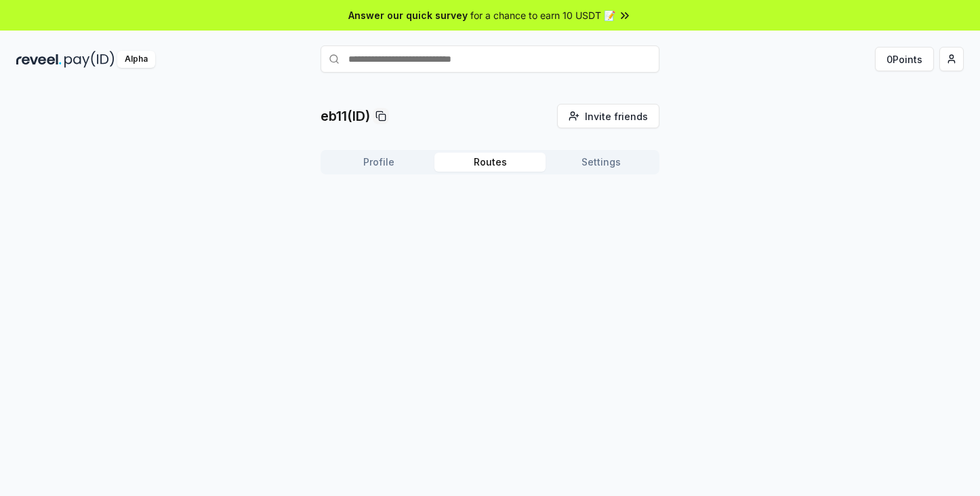 The width and height of the screenshot is (980, 496). What do you see at coordinates (608, 116) in the screenshot?
I see `button: Invite friends` at bounding box center [608, 116].